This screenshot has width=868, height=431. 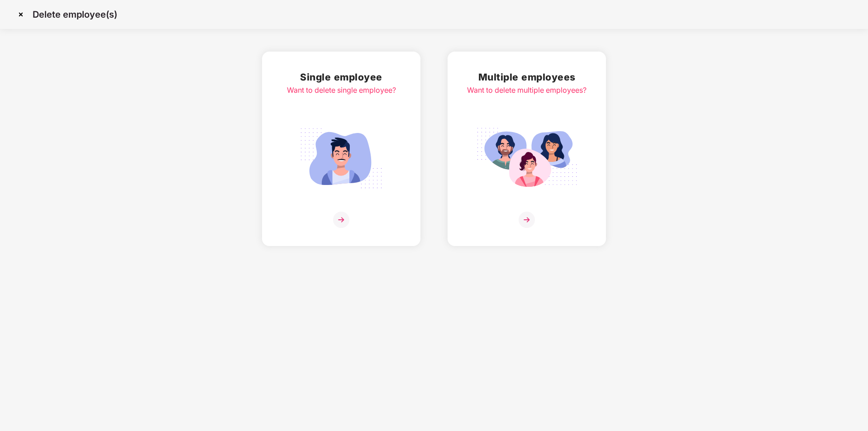 I want to click on h2: Multiple employees, so click(x=527, y=77).